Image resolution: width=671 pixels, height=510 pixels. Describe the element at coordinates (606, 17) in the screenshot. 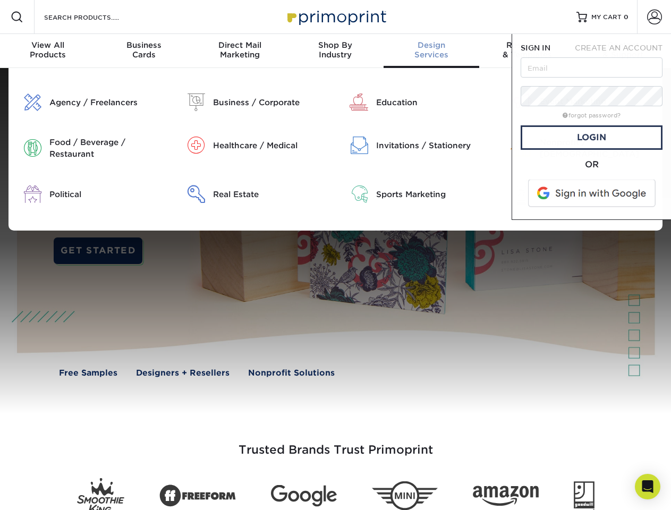

I see `span: MY CART` at that location.